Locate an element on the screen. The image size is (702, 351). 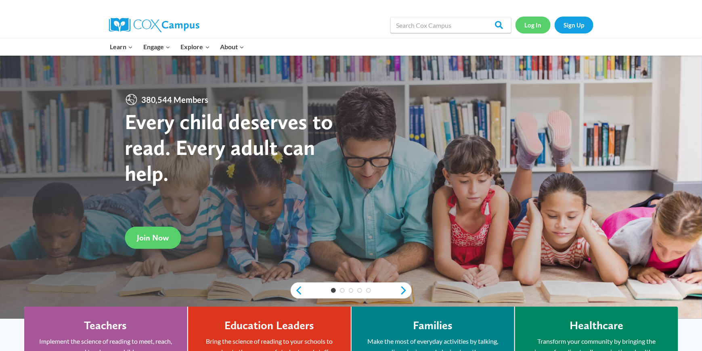
a: 5 is located at coordinates (368, 291).